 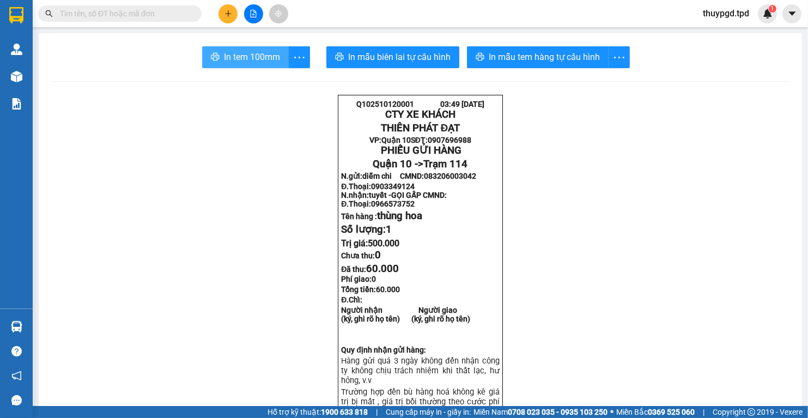 What do you see at coordinates (773, 9) in the screenshot?
I see `sup: 1` at bounding box center [773, 9].